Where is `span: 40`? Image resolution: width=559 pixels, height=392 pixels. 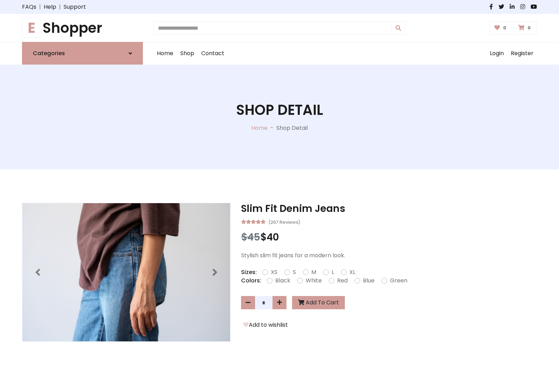 span: 40 is located at coordinates (273, 237).